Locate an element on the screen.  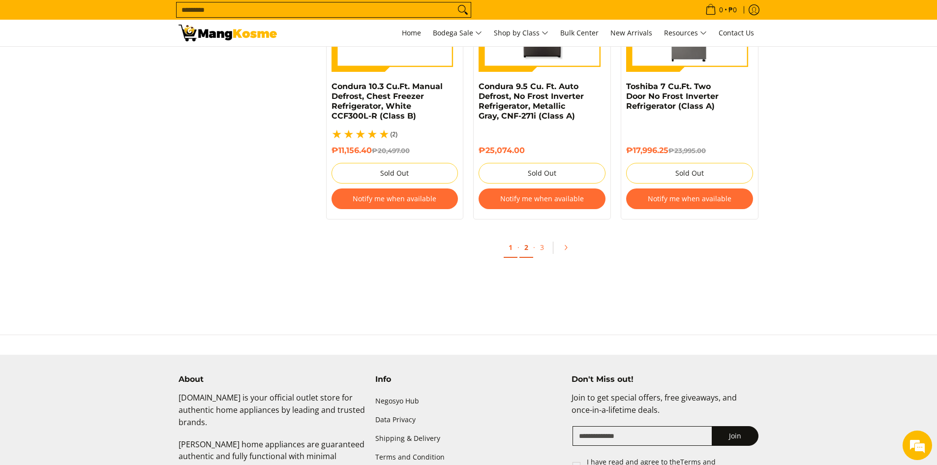
span: Resources is located at coordinates (685, 33).